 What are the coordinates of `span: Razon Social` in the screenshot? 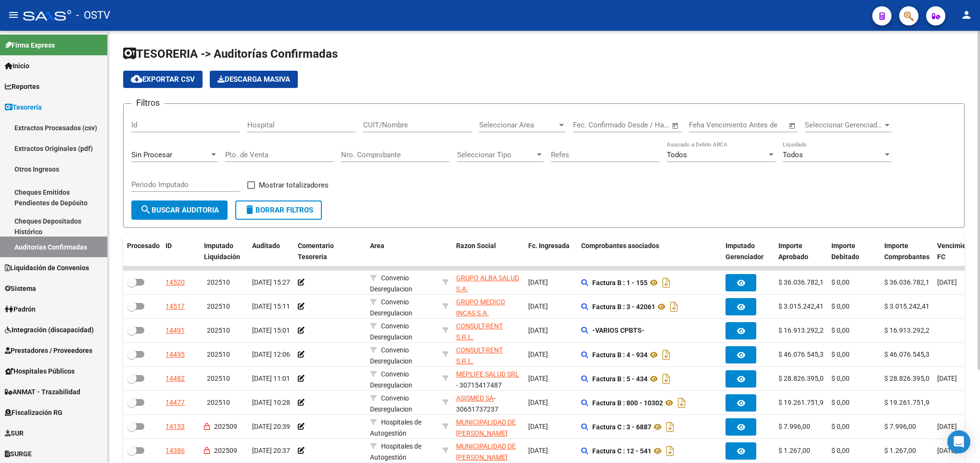 It's located at (476, 246).